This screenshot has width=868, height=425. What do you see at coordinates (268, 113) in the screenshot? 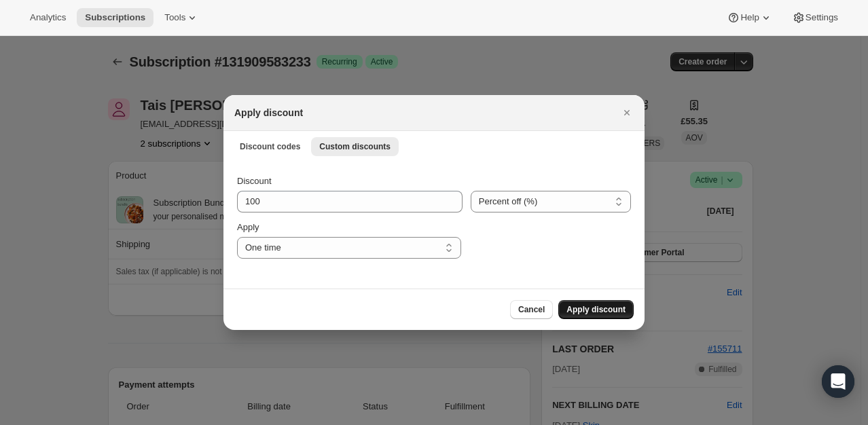
I see `h2: Apply discount` at bounding box center [268, 113].